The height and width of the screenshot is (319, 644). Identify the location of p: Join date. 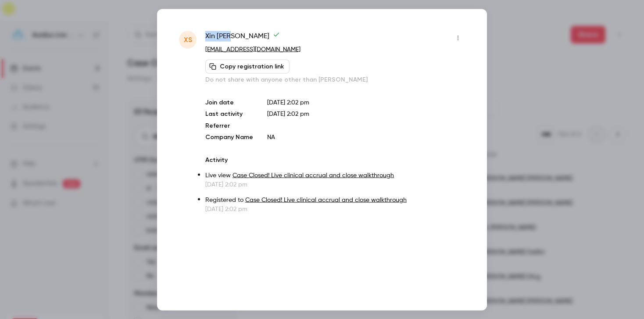
(229, 102).